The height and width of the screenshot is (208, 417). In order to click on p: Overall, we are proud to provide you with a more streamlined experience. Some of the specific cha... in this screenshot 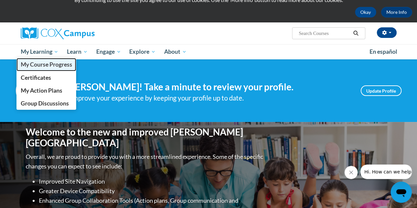, I will do `click(145, 161)`.